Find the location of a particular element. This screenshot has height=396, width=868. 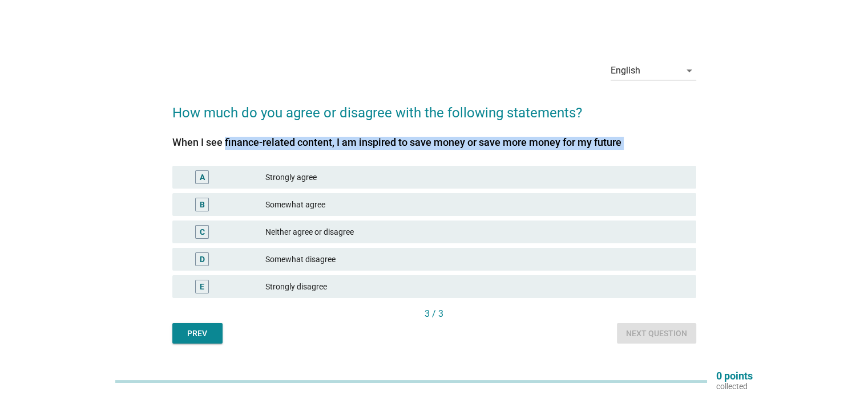

i: arrow_drop_down is located at coordinates (690, 70).